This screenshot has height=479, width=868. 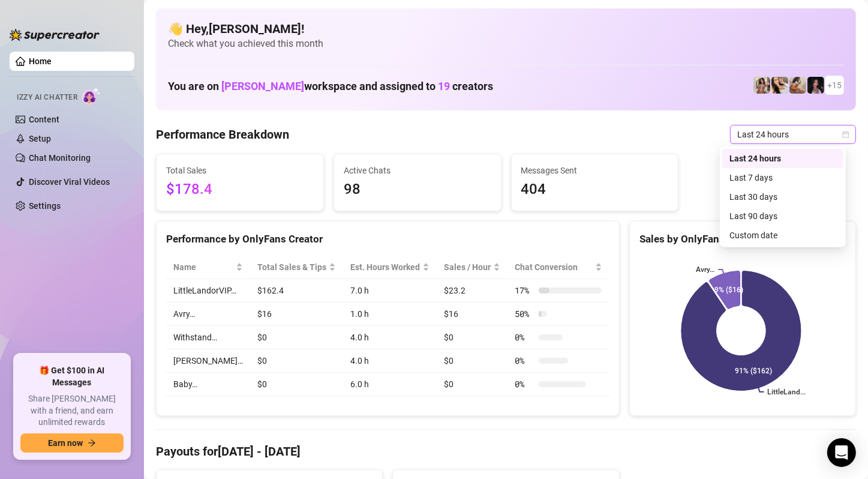 I want to click on td: $162.4, so click(x=296, y=290).